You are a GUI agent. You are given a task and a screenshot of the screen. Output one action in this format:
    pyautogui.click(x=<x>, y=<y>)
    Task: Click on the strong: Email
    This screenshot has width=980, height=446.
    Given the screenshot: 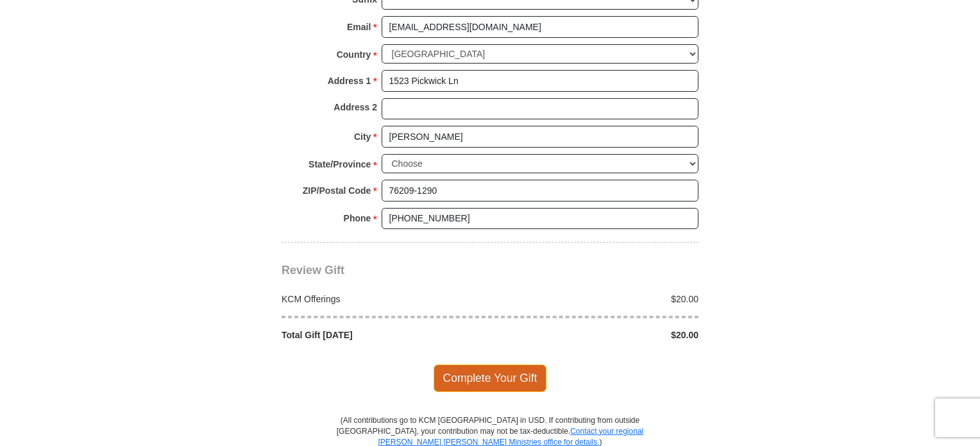 What is the action you would take?
    pyautogui.click(x=359, y=27)
    